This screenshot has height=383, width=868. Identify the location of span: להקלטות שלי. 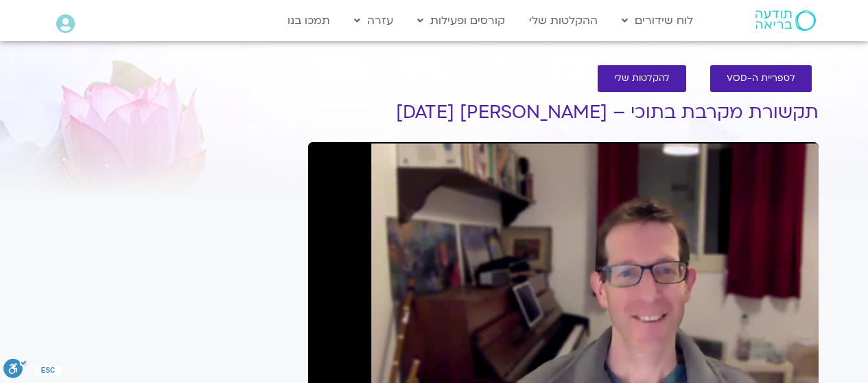
(641, 78).